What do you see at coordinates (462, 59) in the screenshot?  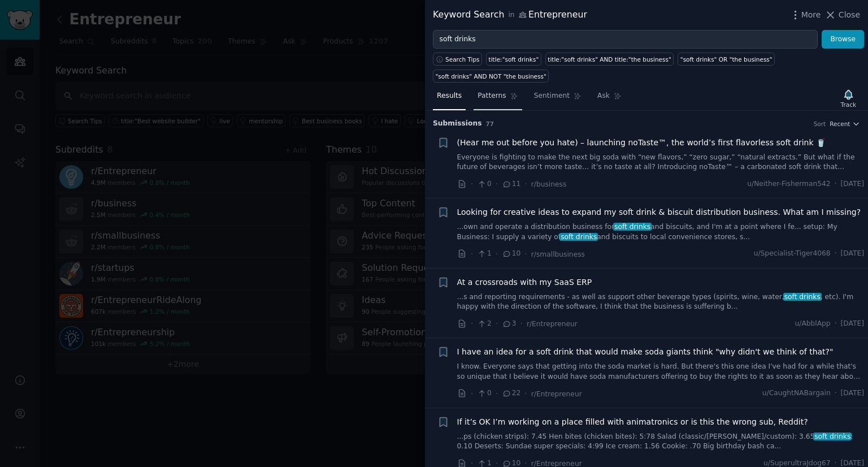 I see `span: Search Tips` at bounding box center [462, 59].